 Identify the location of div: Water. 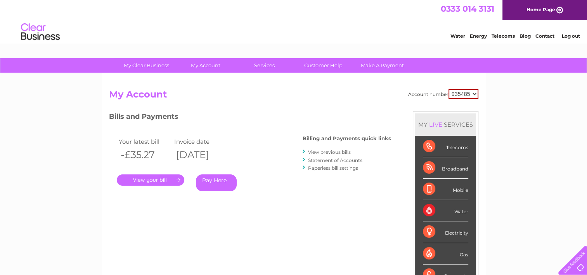
(445, 210).